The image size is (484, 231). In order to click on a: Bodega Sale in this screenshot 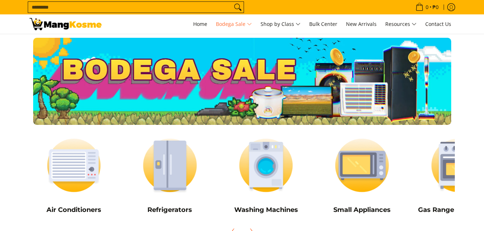, I will do `click(234, 24)`.